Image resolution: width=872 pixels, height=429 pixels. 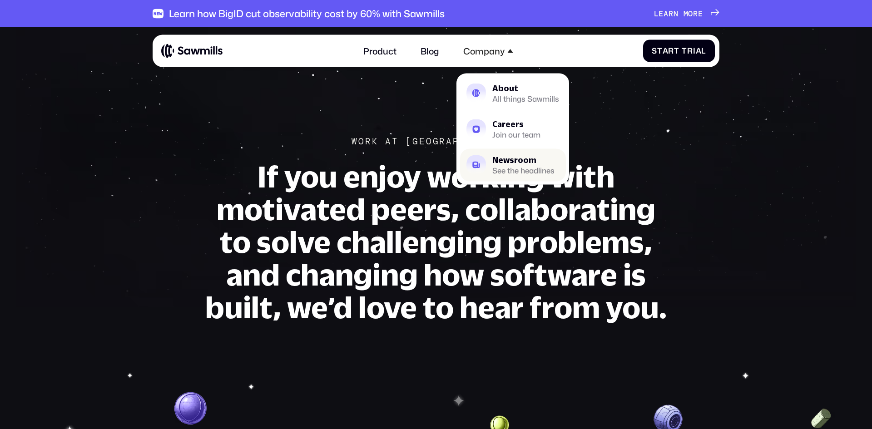 I want to click on div: Newsroom, so click(x=523, y=159).